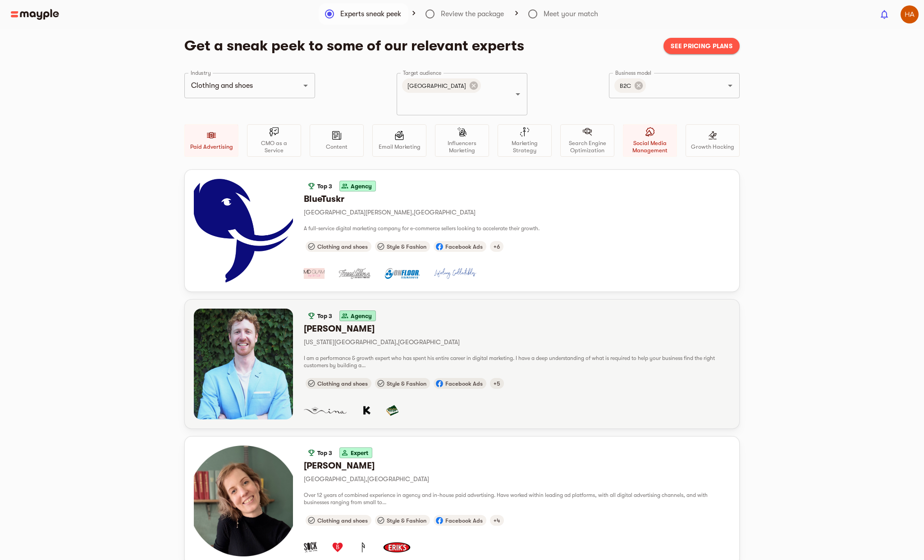 Image resolution: width=924 pixels, height=560 pixels. What do you see at coordinates (650, 141) in the screenshot?
I see `div: Social Media Management` at bounding box center [650, 141].